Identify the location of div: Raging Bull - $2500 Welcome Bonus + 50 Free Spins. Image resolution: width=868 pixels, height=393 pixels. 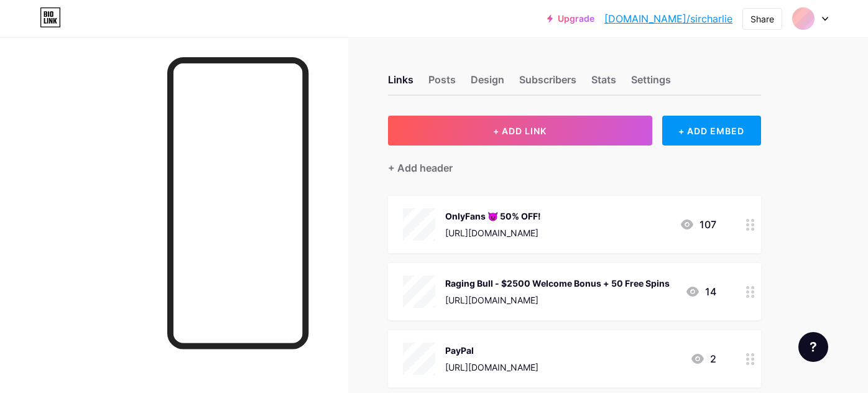
(557, 283).